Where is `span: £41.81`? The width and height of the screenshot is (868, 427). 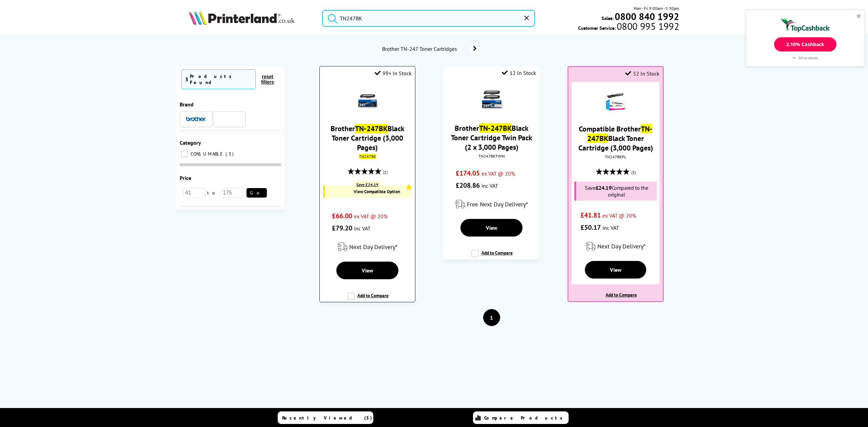 span: £41.81 is located at coordinates (591, 216).